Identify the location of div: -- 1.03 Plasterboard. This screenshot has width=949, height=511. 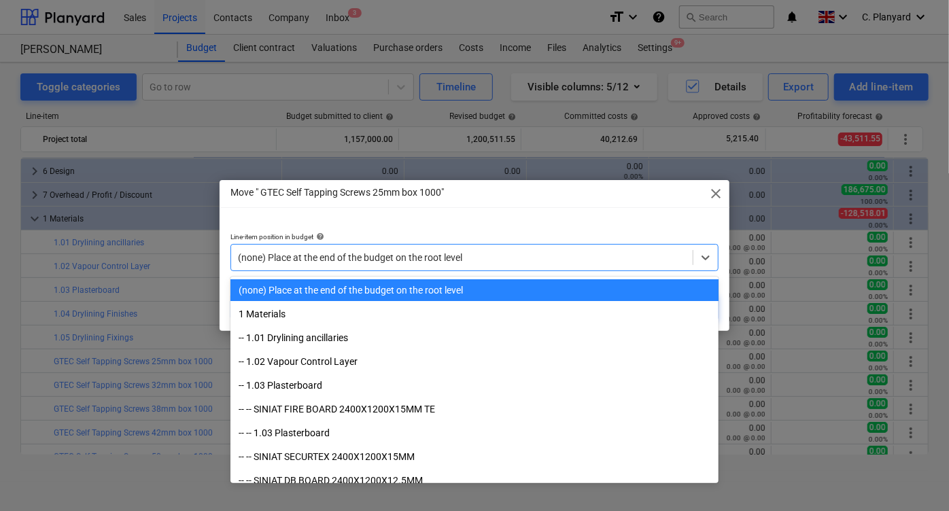
(474, 385).